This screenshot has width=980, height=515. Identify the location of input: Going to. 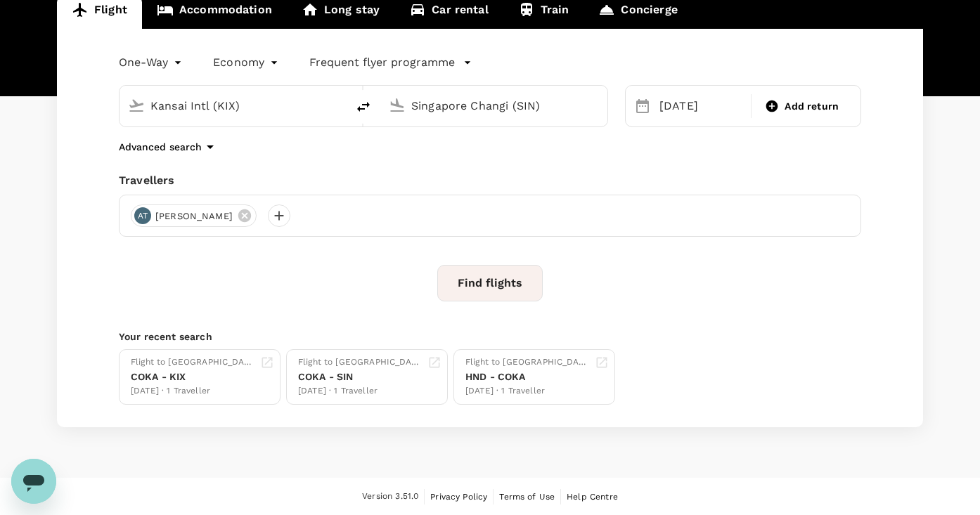
(494, 105).